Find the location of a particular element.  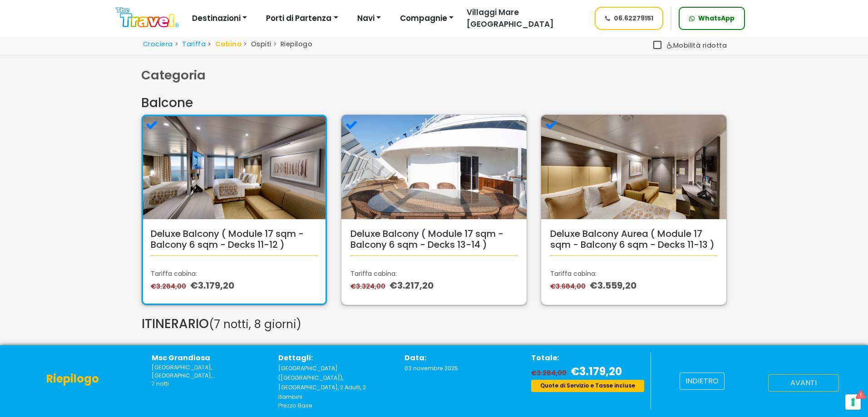

p: Msc Grandiosa is located at coordinates (208, 358).